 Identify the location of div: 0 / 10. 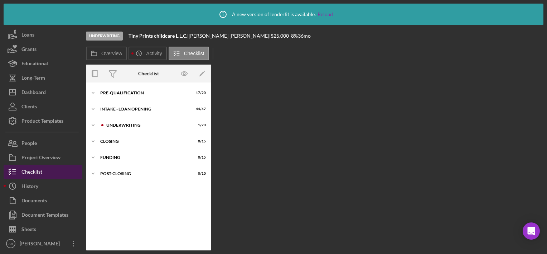
(199, 173).